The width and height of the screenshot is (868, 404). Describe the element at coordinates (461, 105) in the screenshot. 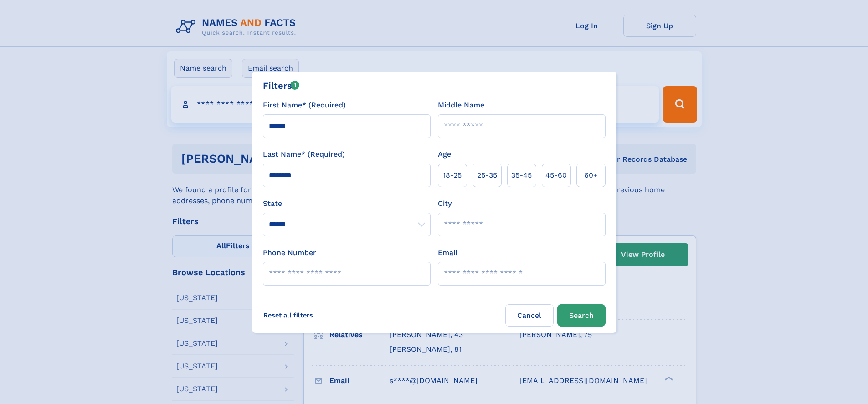

I see `label: Middle Name` at that location.